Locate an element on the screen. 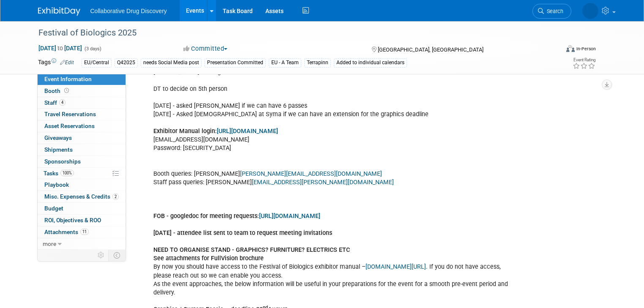 The image size is (644, 308). a: Tasks100% is located at coordinates (82, 173).